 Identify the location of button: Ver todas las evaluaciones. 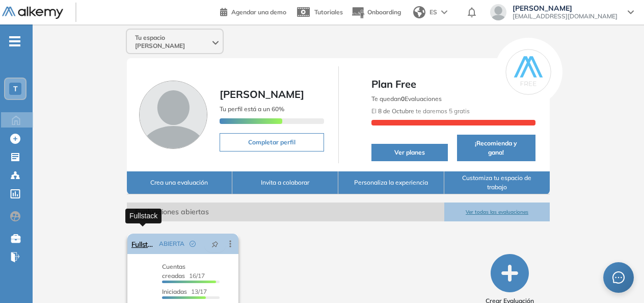
(498, 211).